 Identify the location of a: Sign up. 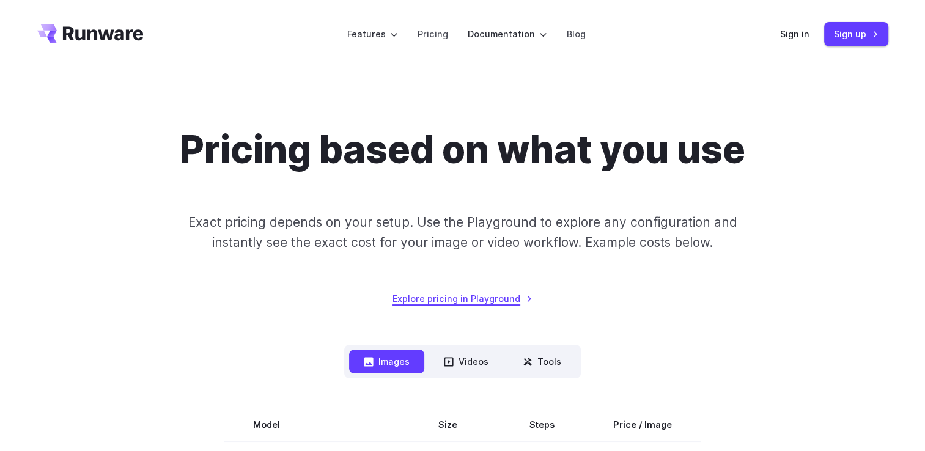
(856, 34).